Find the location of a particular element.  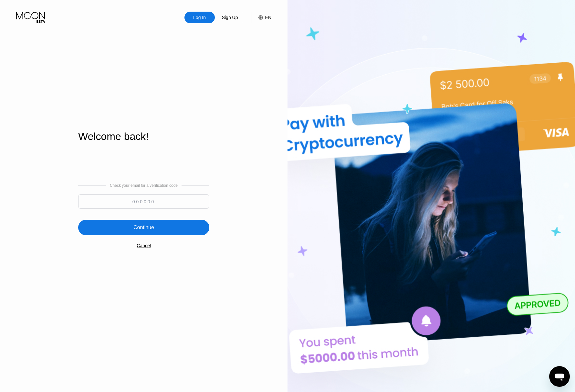

div: Cancel is located at coordinates (144, 246).